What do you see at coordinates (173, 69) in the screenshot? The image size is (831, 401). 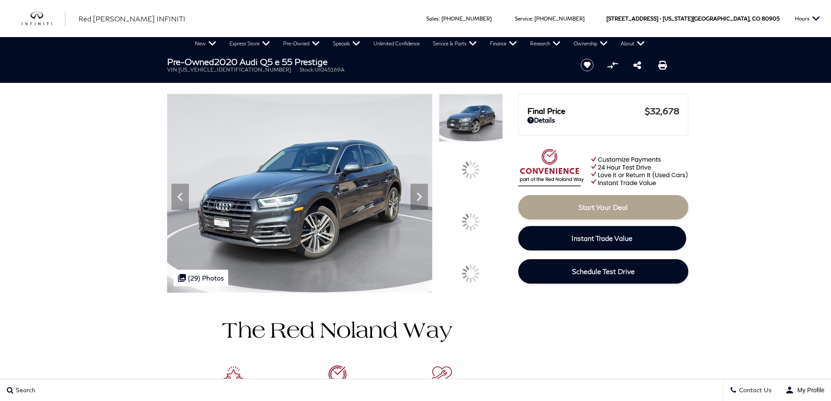 I see `span: VIN:` at bounding box center [173, 69].